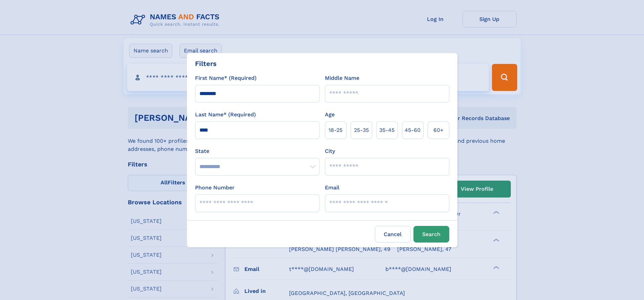  Describe the element at coordinates (431, 234) in the screenshot. I see `button: Search` at that location.